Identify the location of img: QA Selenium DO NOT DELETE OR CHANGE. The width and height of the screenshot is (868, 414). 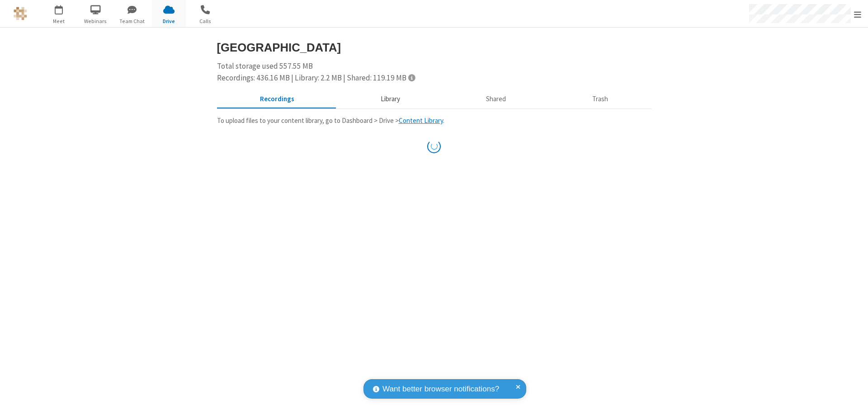
(20, 14).